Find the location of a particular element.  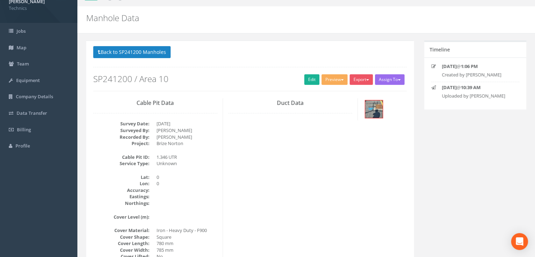

dt: Surveyed By: is located at coordinates (121, 130).